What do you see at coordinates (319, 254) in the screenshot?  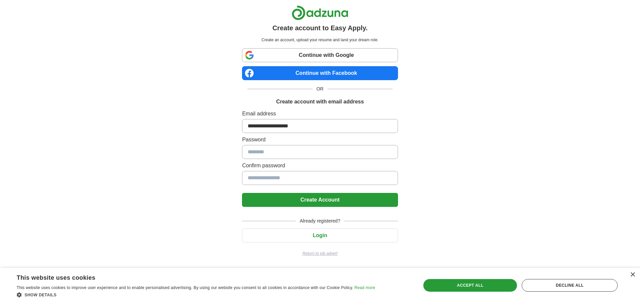 I see `a: Return to job advert` at bounding box center [319, 254].